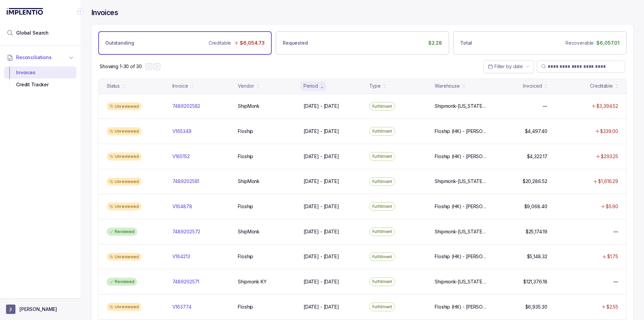 The image size is (644, 320). Describe the element at coordinates (536, 206) in the screenshot. I see `p: $9,068.40` at that location.